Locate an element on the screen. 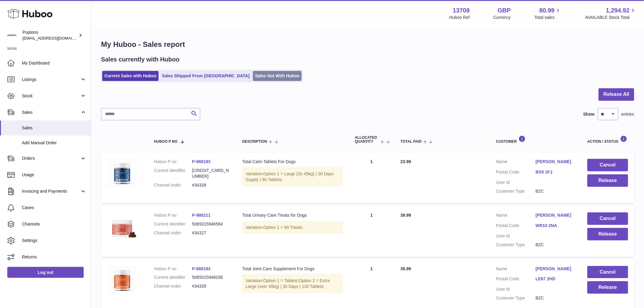  td: 1 is located at coordinates (371, 179).